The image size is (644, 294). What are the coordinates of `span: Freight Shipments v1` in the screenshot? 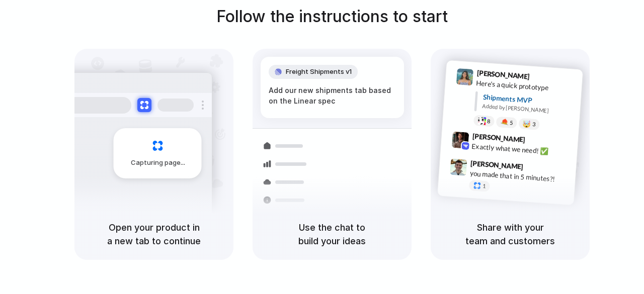 It's located at (318, 72).